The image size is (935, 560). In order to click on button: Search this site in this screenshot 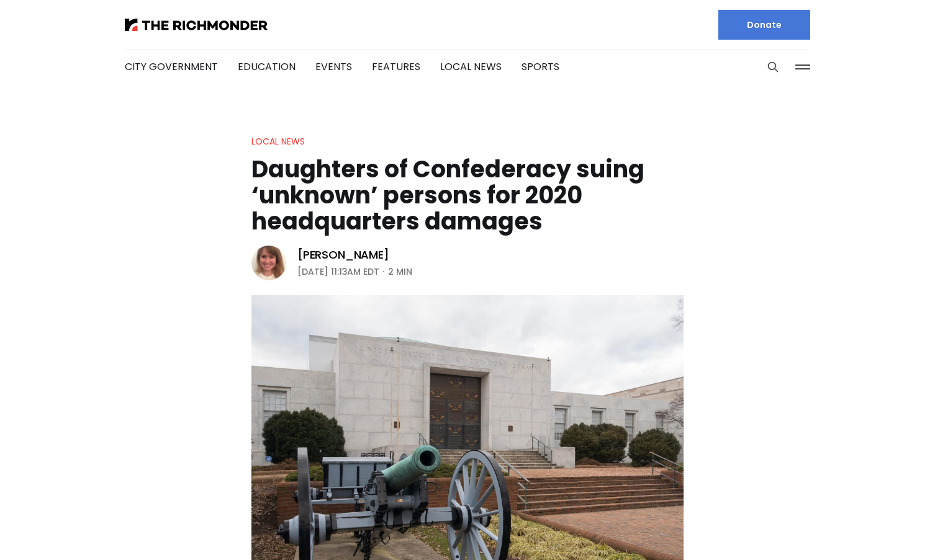, I will do `click(773, 67)`.